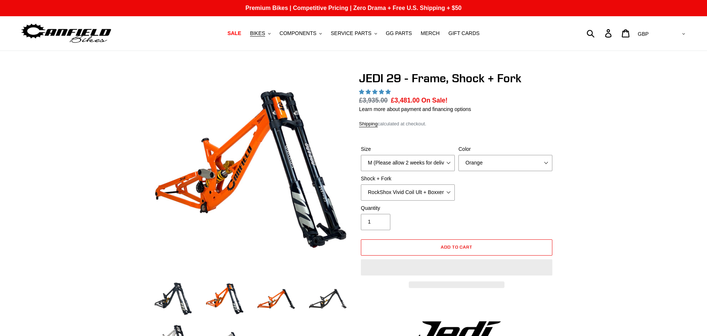 The width and height of the screenshot is (707, 336). Describe the element at coordinates (66, 33) in the screenshot. I see `img: Canfield Bikes` at that location.